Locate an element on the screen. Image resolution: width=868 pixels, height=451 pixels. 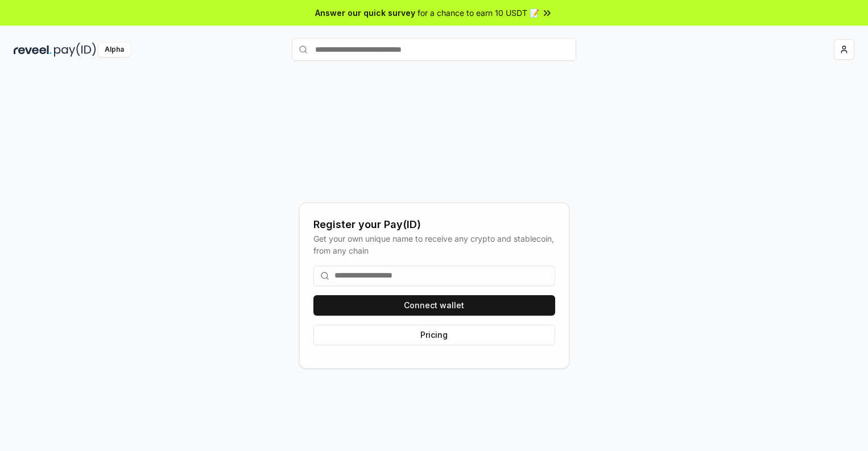
div: Register your Pay(ID) is located at coordinates (434, 225).